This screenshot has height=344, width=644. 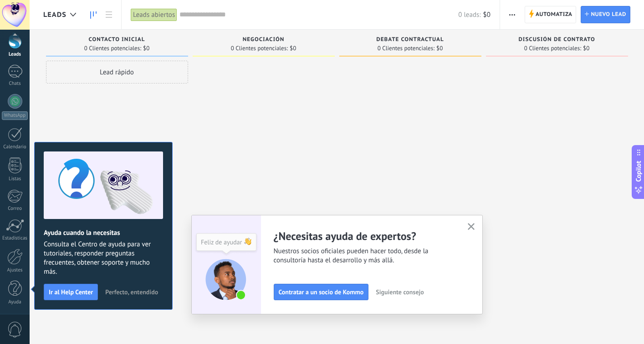 I want to click on div: Estadísticas, so click(x=15, y=238).